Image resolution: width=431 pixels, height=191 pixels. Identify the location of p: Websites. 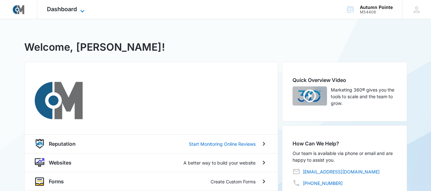
(60, 163).